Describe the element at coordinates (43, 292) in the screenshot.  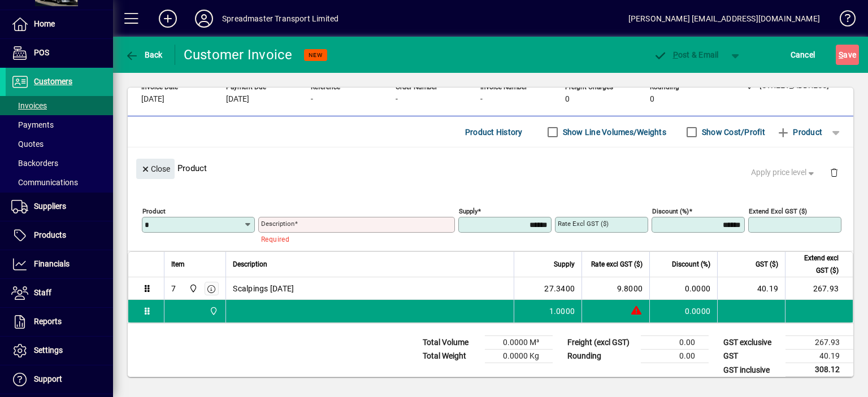
I see `span: Staff` at that location.